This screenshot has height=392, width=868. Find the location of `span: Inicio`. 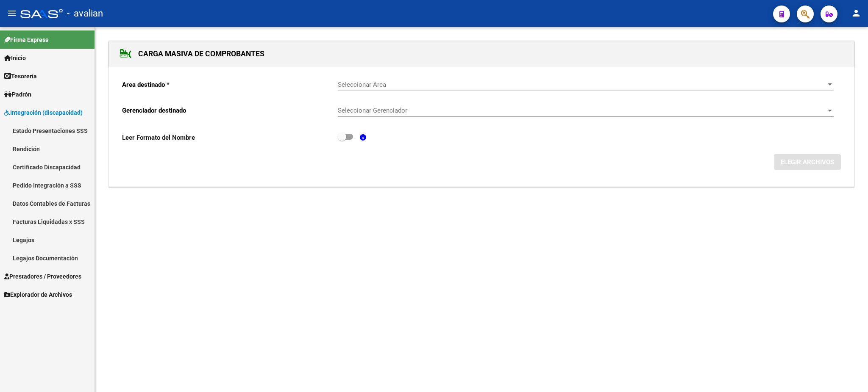

span: Inicio is located at coordinates (15, 58).